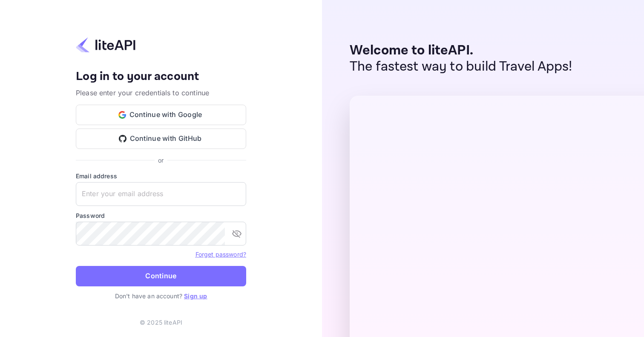 The image size is (644, 337). What do you see at coordinates (161, 215) in the screenshot?
I see `label: Password` at bounding box center [161, 215].